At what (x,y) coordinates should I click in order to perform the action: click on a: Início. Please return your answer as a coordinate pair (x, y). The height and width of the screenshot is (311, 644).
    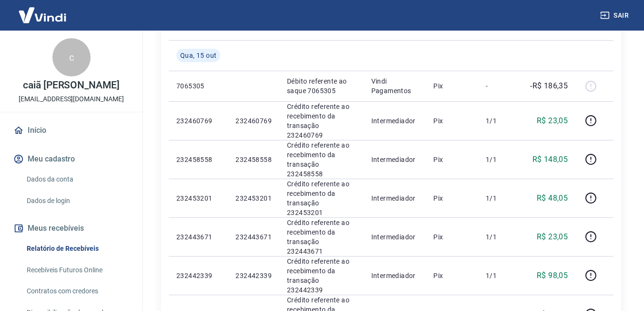
    Looking at the image, I should click on (71, 130).